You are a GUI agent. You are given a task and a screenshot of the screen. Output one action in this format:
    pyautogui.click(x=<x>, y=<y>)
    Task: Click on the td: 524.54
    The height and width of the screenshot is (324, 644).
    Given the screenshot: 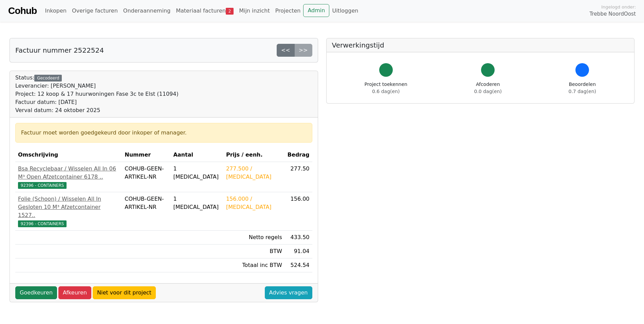 What is the action you would take?
    pyautogui.click(x=298, y=266)
    